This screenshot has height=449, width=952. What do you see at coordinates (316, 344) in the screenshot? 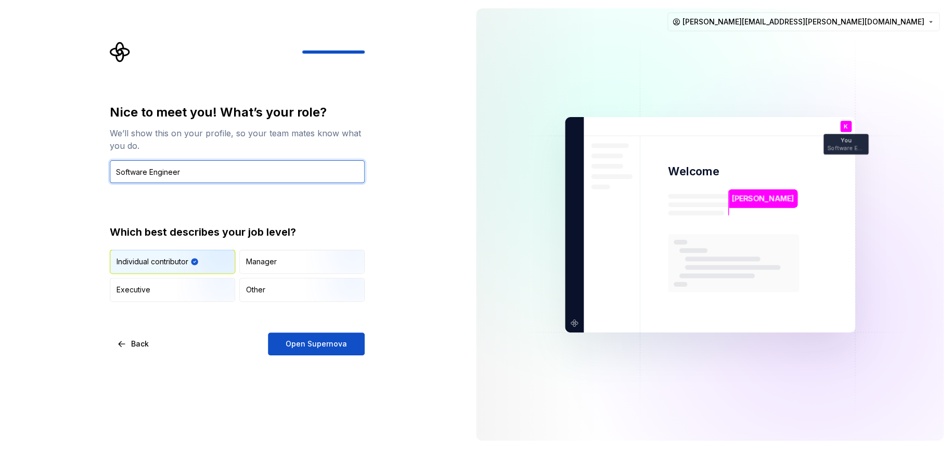
I see `button: Open Supernova` at bounding box center [316, 344].